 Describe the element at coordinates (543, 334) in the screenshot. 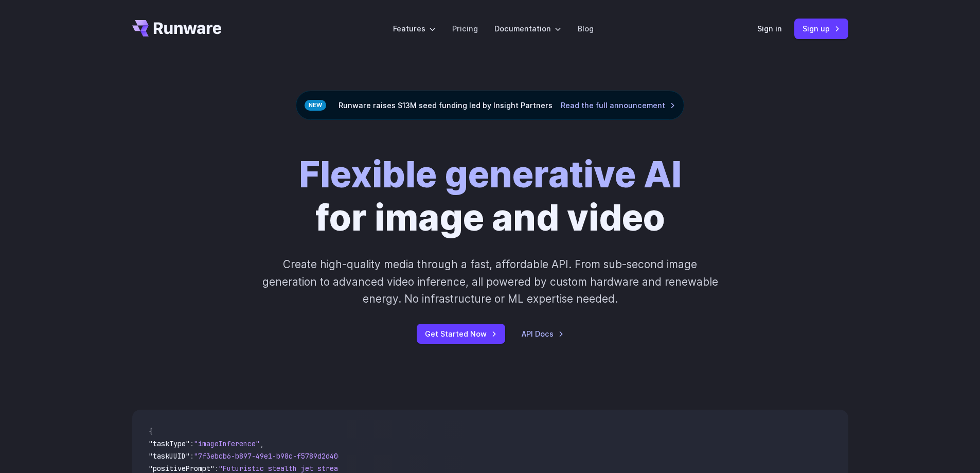

I see `a: API Docs` at that location.